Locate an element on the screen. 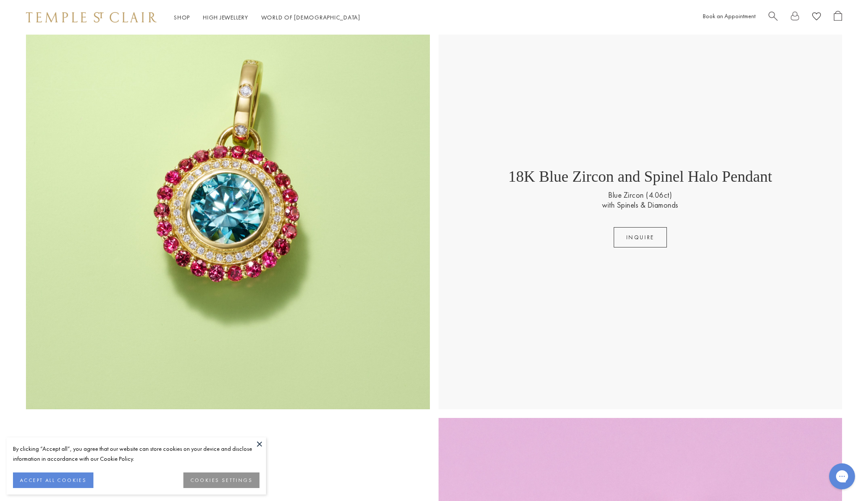 The image size is (868, 501). a: Open Shopping Bag is located at coordinates (838, 17).